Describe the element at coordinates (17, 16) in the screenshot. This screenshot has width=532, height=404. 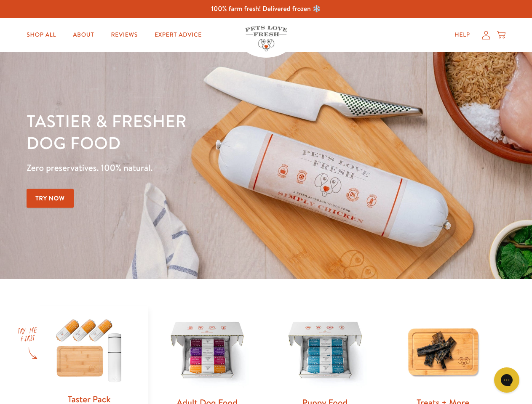
I see `button: Open gorgias live chat` at that location.